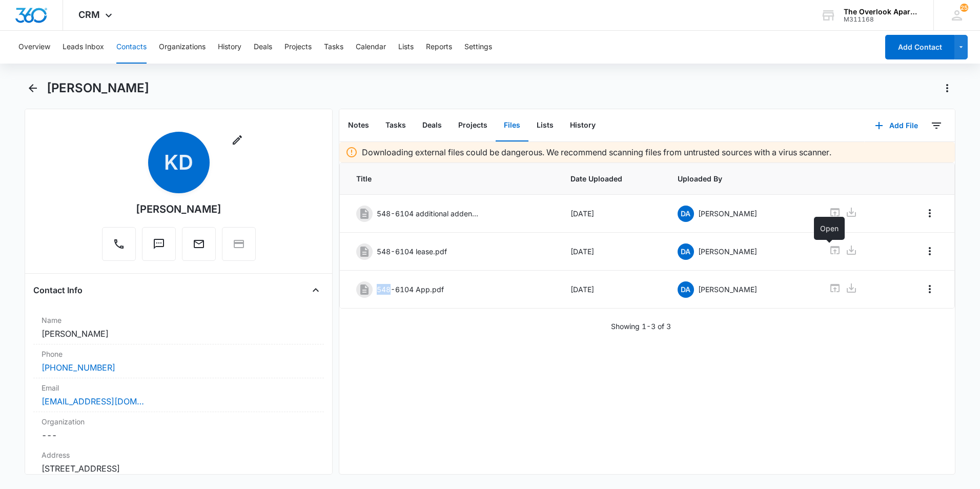 The image size is (980, 489). I want to click on div: notifications count, so click(964, 8).